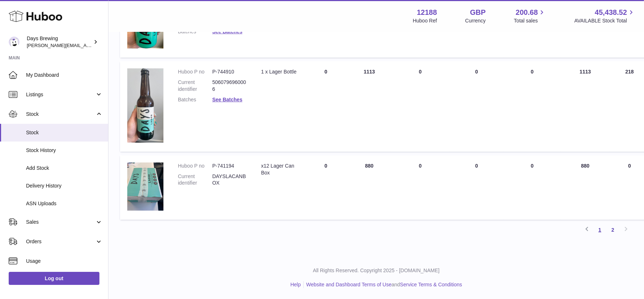 This screenshot has height=299, width=644. What do you see at coordinates (530, 16) in the screenshot?
I see `a: 200.68 Total sales` at bounding box center [530, 16].